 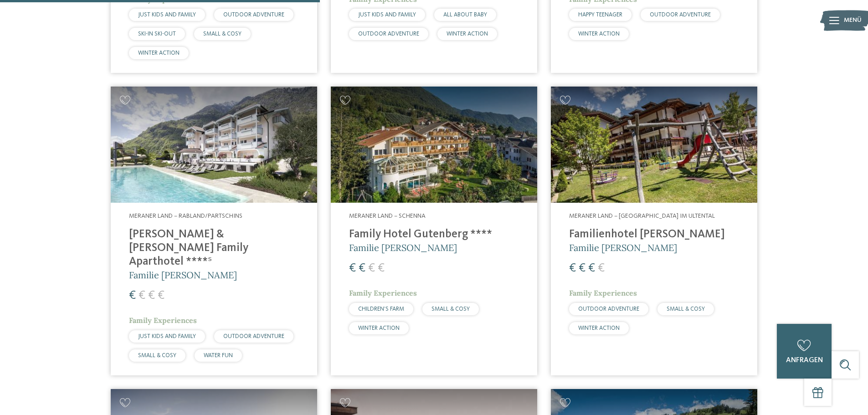 What do you see at coordinates (465, 15) in the screenshot?
I see `span: ALL ABOUT BABY` at bounding box center [465, 15].